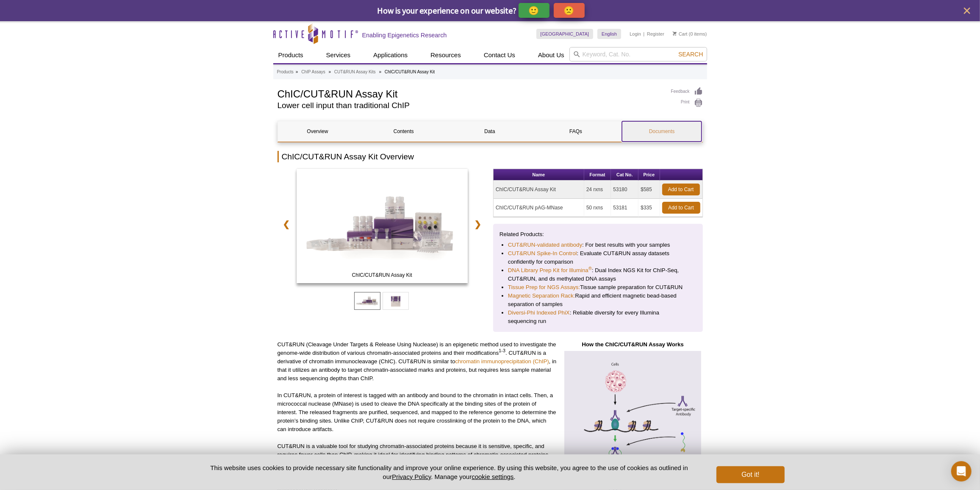  Describe the element at coordinates (597, 174) in the screenshot. I see `th: Format` at that location.